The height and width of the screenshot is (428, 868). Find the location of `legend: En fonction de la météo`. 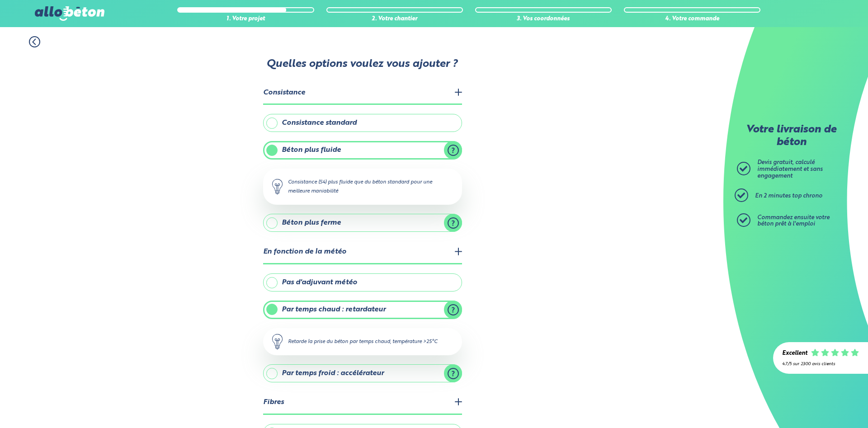

legend: En fonction de la météo is located at coordinates (362, 252).